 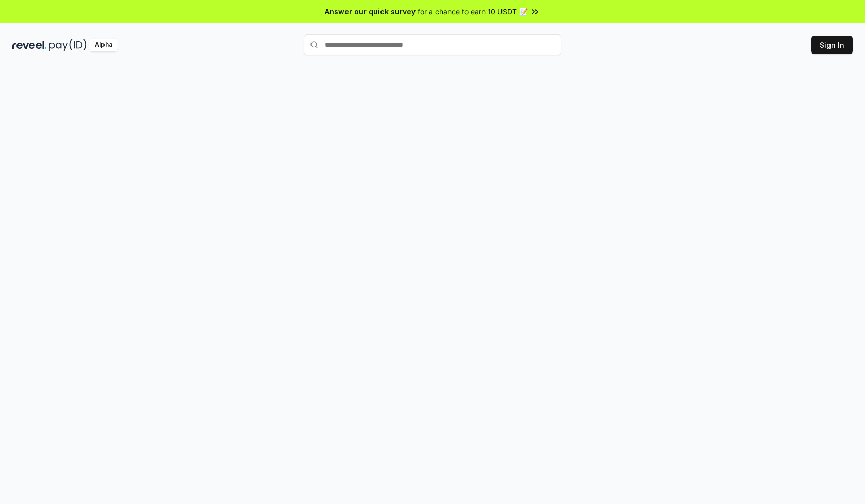 What do you see at coordinates (103, 45) in the screenshot?
I see `div: Alpha` at bounding box center [103, 45].